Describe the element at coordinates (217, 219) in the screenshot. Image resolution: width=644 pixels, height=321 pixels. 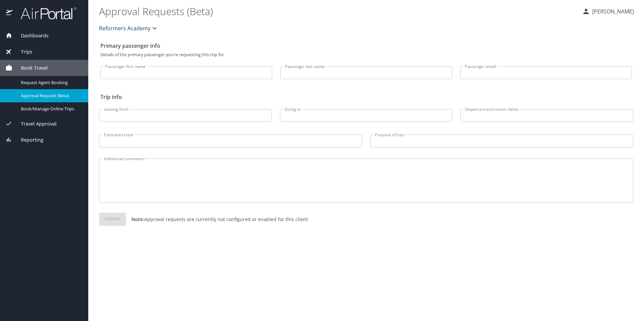
I see `p: Approval requests are currently not configured or enabled for this client` at that location.